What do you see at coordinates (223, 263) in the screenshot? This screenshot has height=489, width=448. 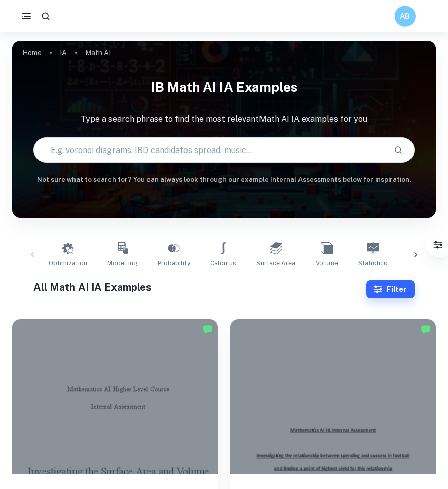 I see `span: Calculus` at bounding box center [223, 263].